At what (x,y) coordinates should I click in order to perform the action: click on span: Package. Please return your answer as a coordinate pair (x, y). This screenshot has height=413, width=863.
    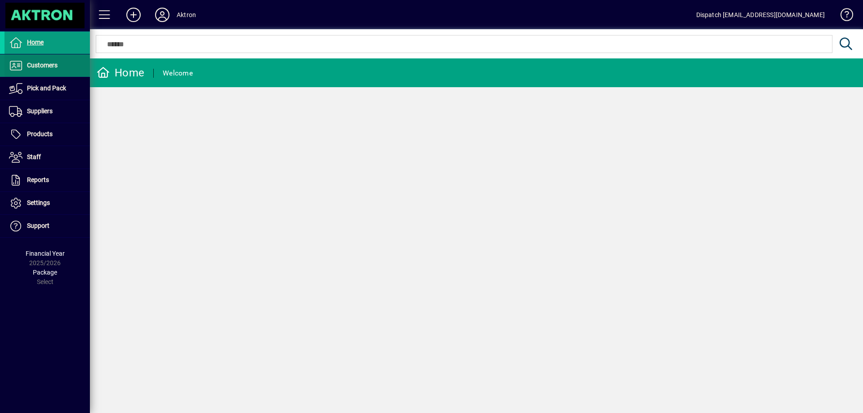
    Looking at the image, I should click on (45, 272).